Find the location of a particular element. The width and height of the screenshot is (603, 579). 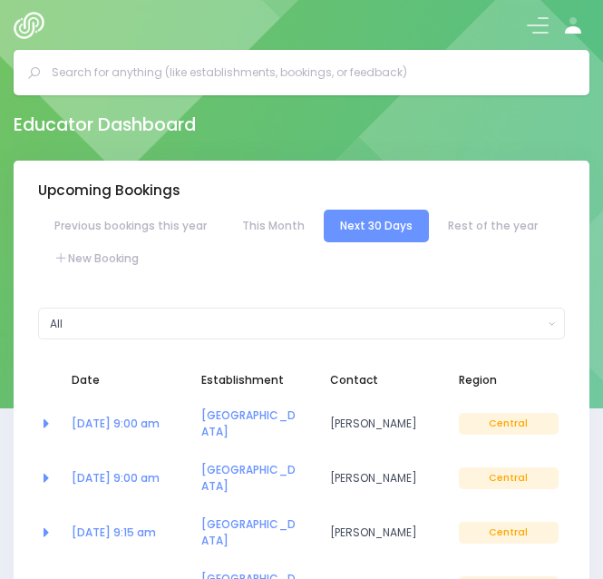

td: Anna Strickland is located at coordinates (384, 532).